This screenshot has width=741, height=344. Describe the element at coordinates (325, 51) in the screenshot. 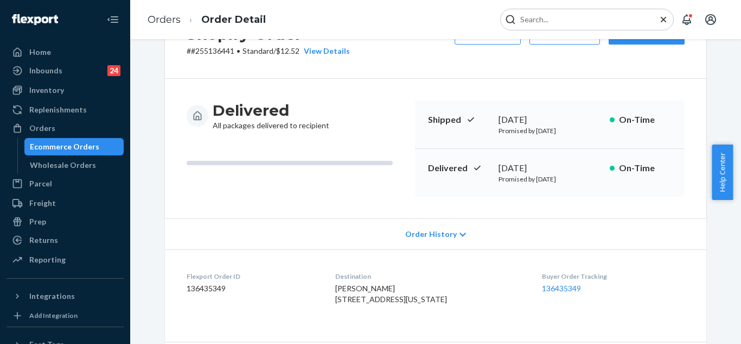

I see `div: View Details` at that location.